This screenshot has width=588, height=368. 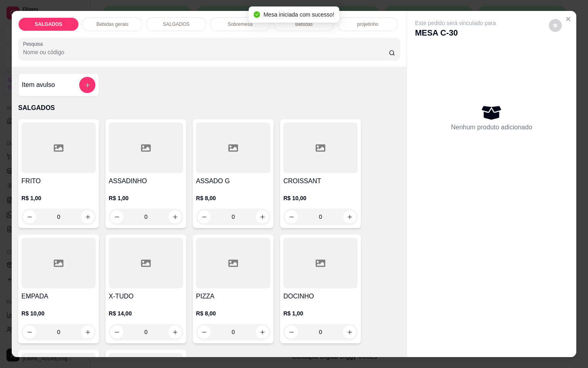 I want to click on label: Pesquisa, so click(x=35, y=44).